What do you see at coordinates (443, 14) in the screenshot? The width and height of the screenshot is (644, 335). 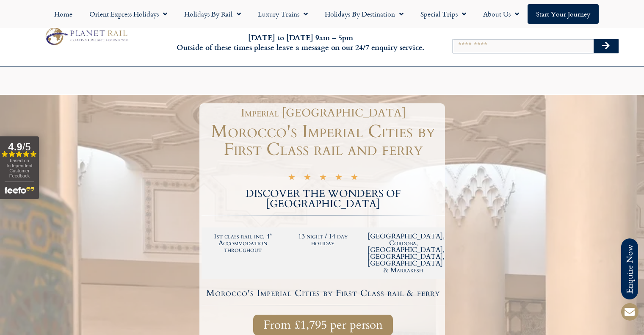 I see `a: Special Trips` at bounding box center [443, 14].